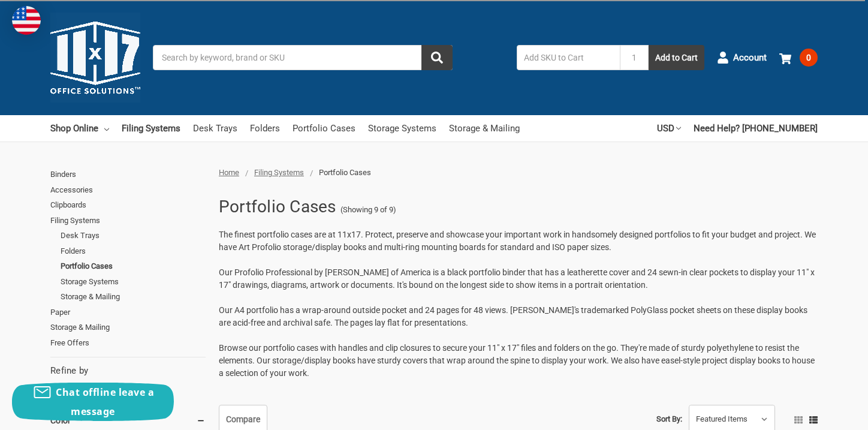  I want to click on a: Shop Online, so click(80, 128).